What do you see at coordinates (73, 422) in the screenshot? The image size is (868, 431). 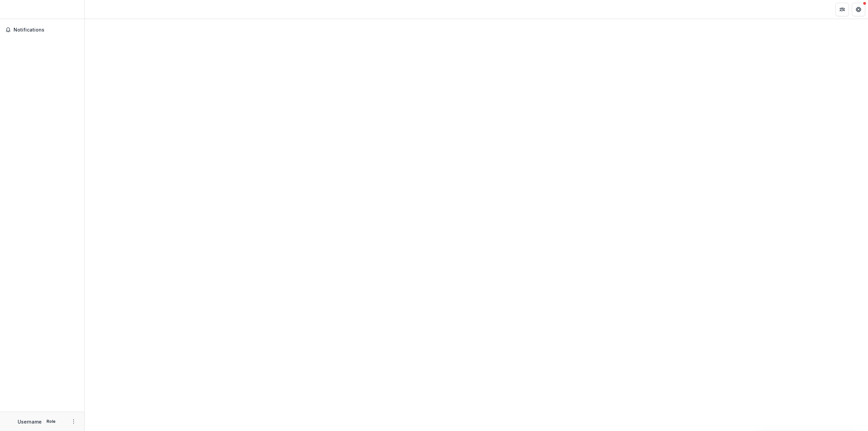 I see `button: More` at bounding box center [73, 422].